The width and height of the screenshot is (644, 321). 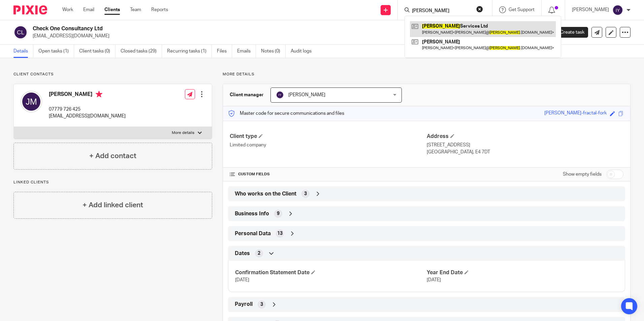 I want to click on img: Pixie, so click(x=30, y=10).